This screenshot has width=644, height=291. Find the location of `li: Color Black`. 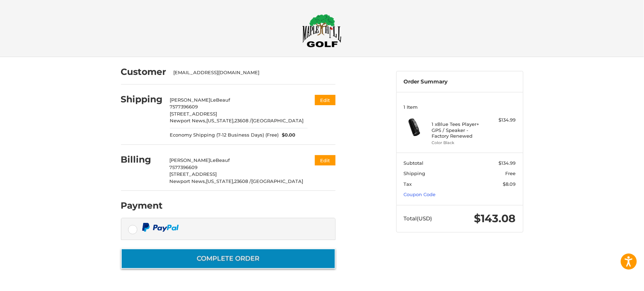

li: Color Black is located at coordinates (459, 142).